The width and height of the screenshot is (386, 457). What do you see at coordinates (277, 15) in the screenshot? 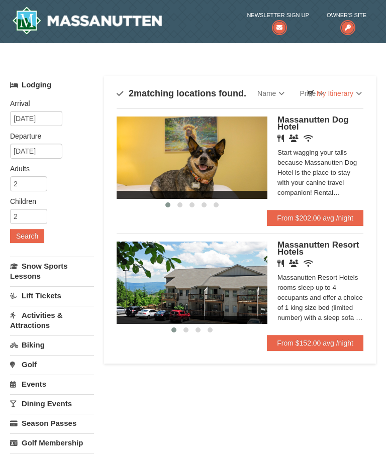
I see `span: Newsletter Sign Up` at bounding box center [277, 15].